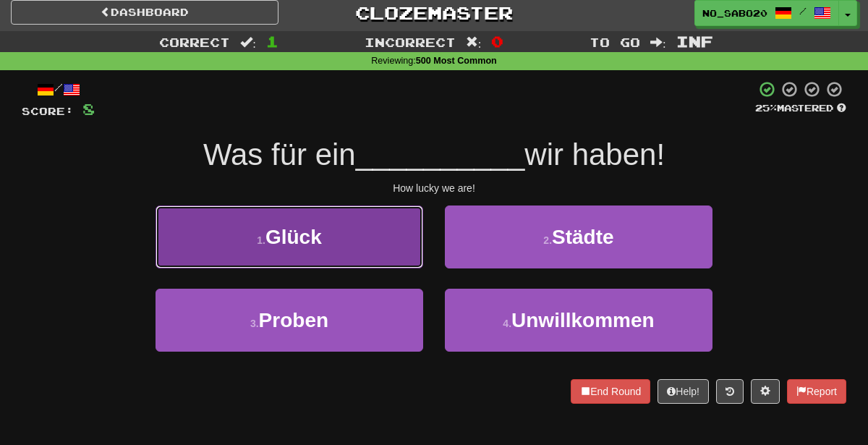 The height and width of the screenshot is (445, 868). What do you see at coordinates (735, 13) in the screenshot?
I see `span: No_Sabo20` at bounding box center [735, 13].